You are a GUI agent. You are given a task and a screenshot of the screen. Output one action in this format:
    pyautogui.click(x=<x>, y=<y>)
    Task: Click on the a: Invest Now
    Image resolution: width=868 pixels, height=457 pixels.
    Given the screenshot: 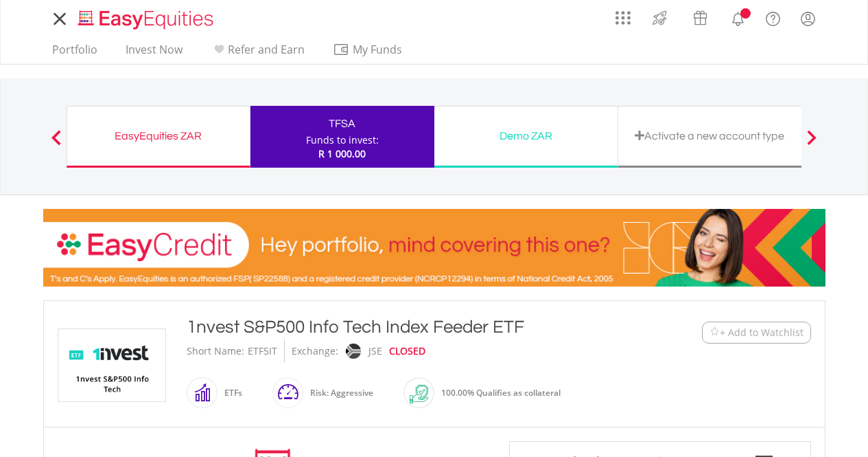 What is the action you would take?
    pyautogui.click(x=154, y=53)
    